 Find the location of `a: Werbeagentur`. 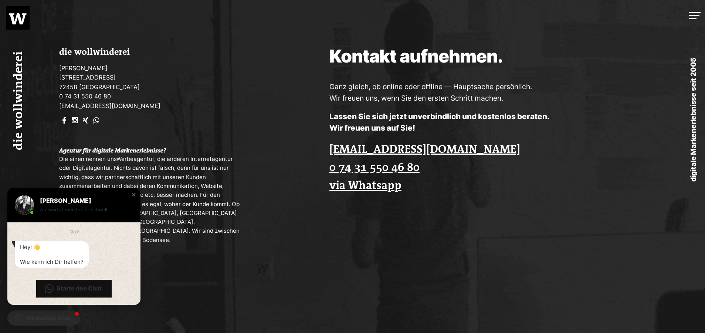

a: Werbeagentur is located at coordinates (135, 159).